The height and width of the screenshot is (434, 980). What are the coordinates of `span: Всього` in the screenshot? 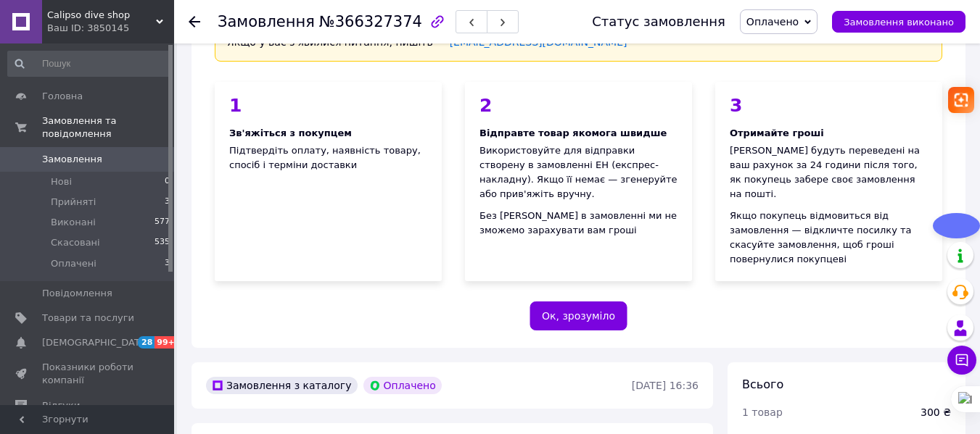 It's located at (762, 384).